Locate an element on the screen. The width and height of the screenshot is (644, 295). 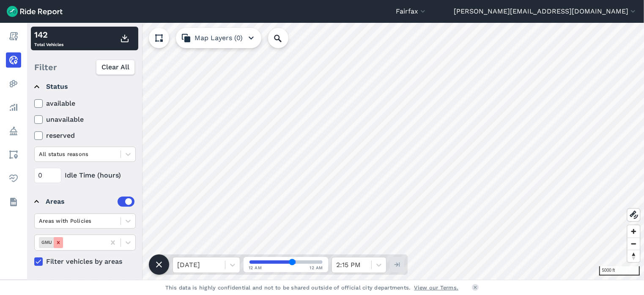
a: View our Terms. is located at coordinates (436, 287).